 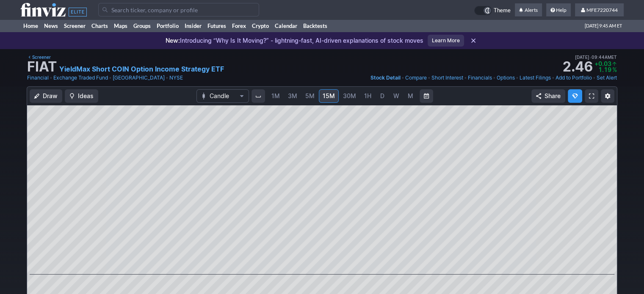 What do you see at coordinates (416, 78) in the screenshot?
I see `a: Compare` at bounding box center [416, 78].